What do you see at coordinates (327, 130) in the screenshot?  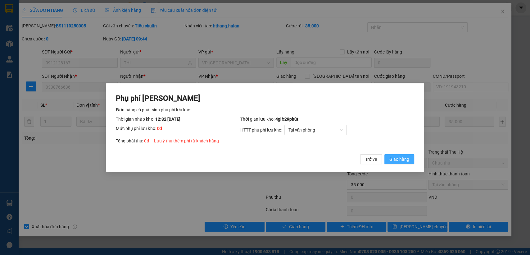 I see `div: HTTT phụ phí lưu kho:` at bounding box center [327, 130].